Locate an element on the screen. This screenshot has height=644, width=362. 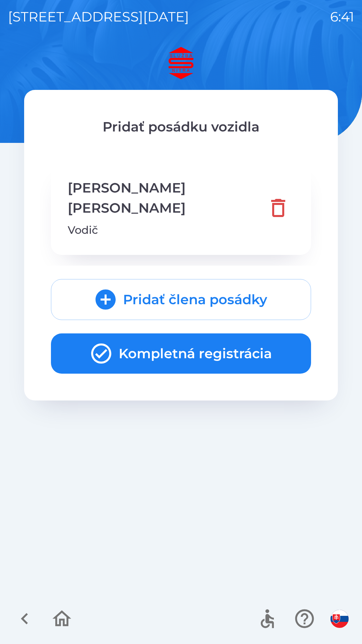
p: 6:41 is located at coordinates (342, 17).